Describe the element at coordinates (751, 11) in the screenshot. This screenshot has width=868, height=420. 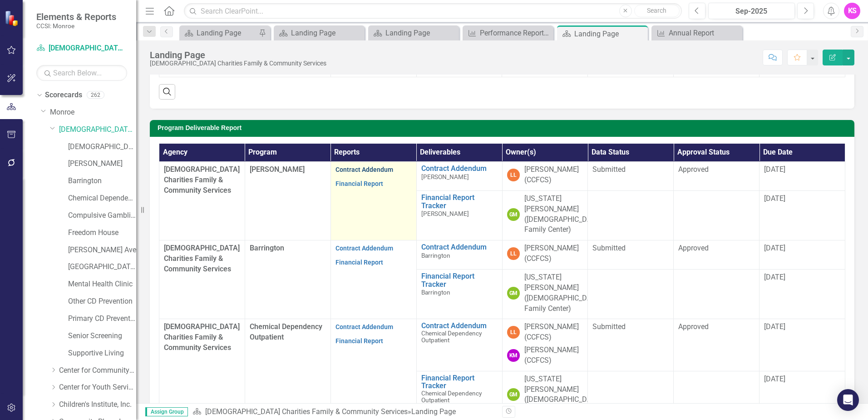
I see `button: Sep-2025` at that location.